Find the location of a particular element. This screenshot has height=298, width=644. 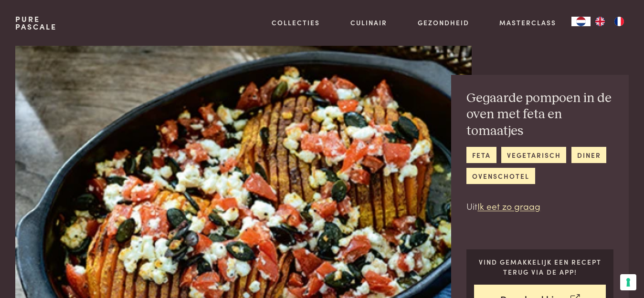

a: diner is located at coordinates (589, 154).